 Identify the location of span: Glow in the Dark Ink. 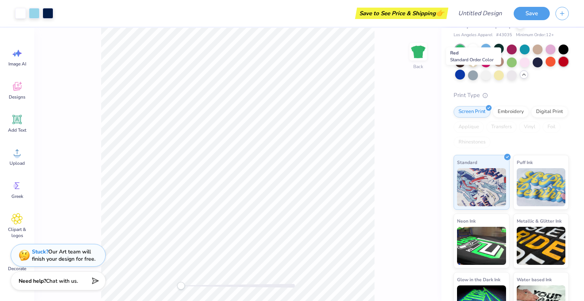
(479, 279).